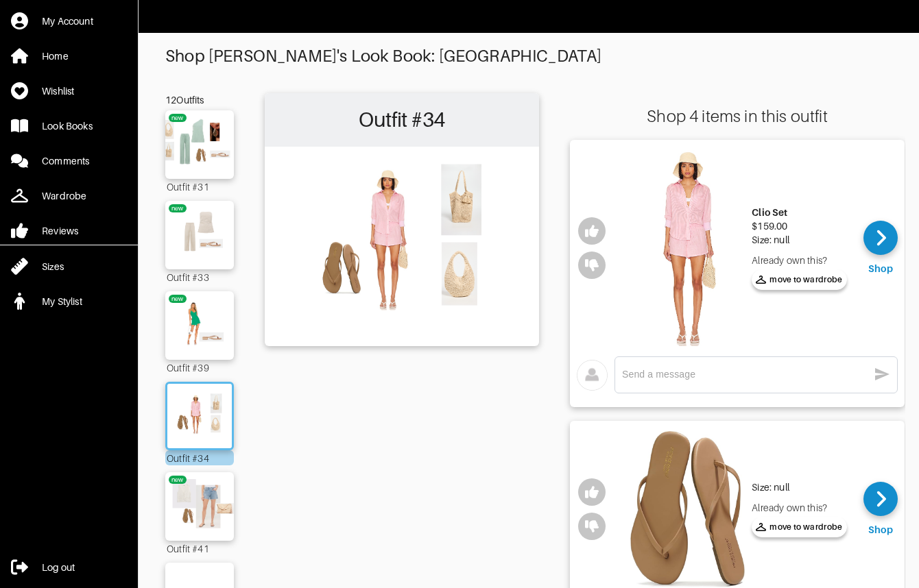  I want to click on div: Outfit #34, so click(200, 458).